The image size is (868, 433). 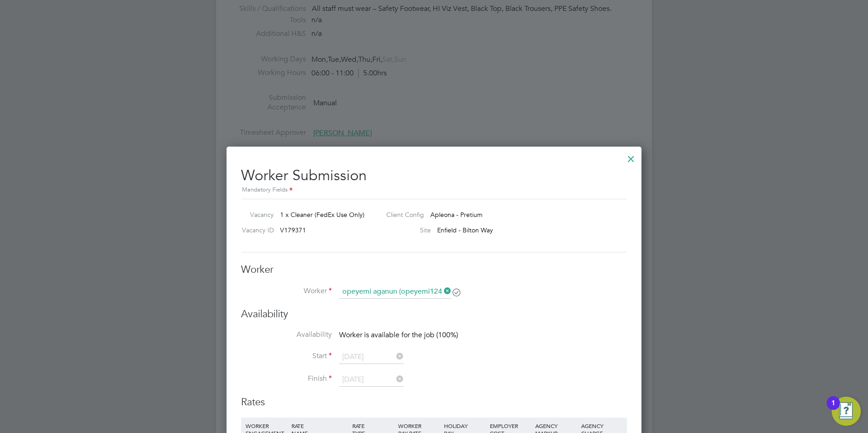 What do you see at coordinates (434, 402) in the screenshot?
I see `h3: Rates` at bounding box center [434, 402].